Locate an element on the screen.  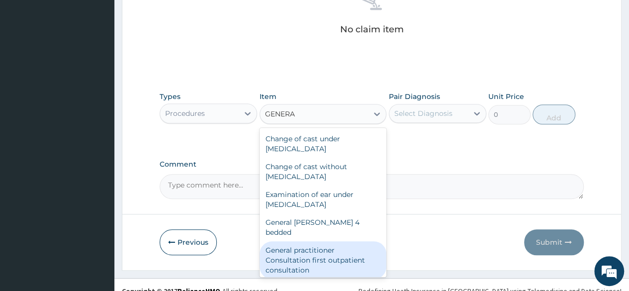
label: Unit Price is located at coordinates (506, 96).